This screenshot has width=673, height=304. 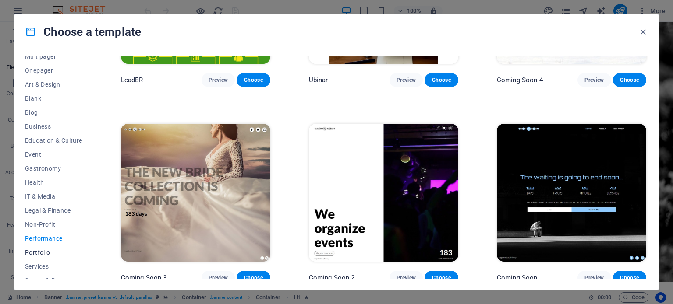 What do you see at coordinates (53, 113) in the screenshot?
I see `span: Blog` at bounding box center [53, 113].